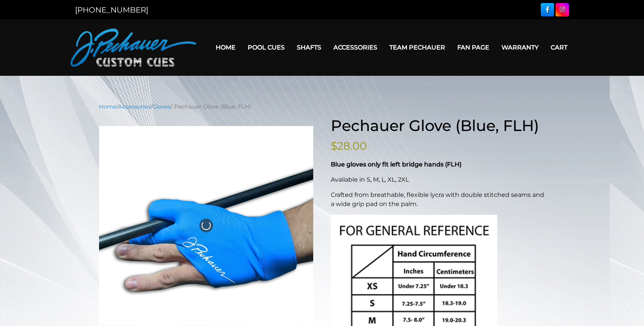 The width and height of the screenshot is (644, 326). I want to click on h1: Pechauer Glove (Blue, FLH), so click(438, 126).